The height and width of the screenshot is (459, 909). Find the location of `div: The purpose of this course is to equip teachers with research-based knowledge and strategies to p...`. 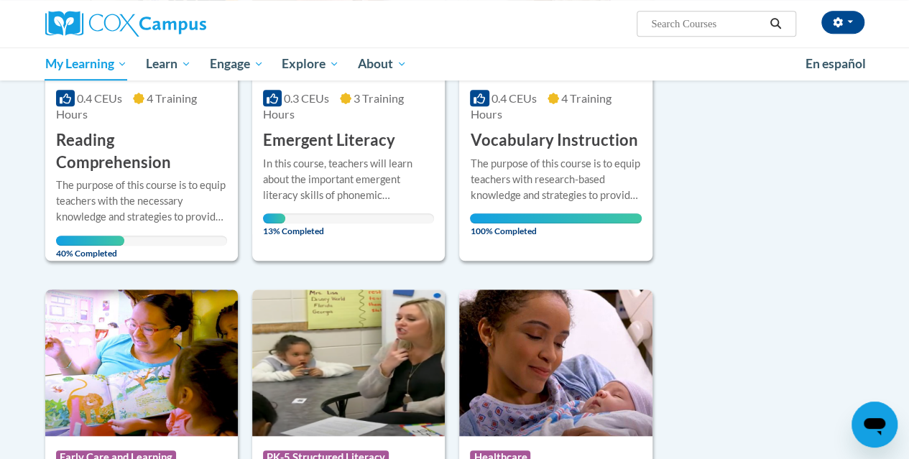

div: The purpose of this course is to equip teachers with research-based knowledge and strategies to p... is located at coordinates (555, 180).